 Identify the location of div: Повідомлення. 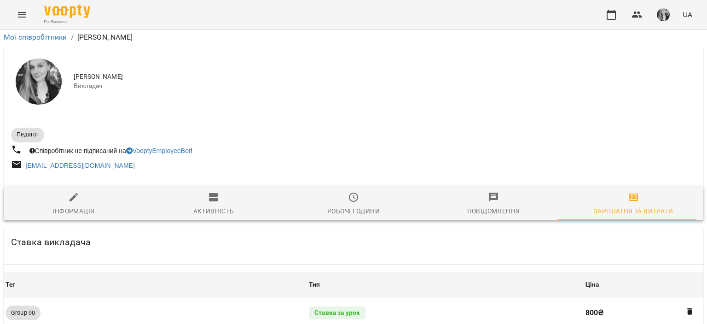
(494, 211).